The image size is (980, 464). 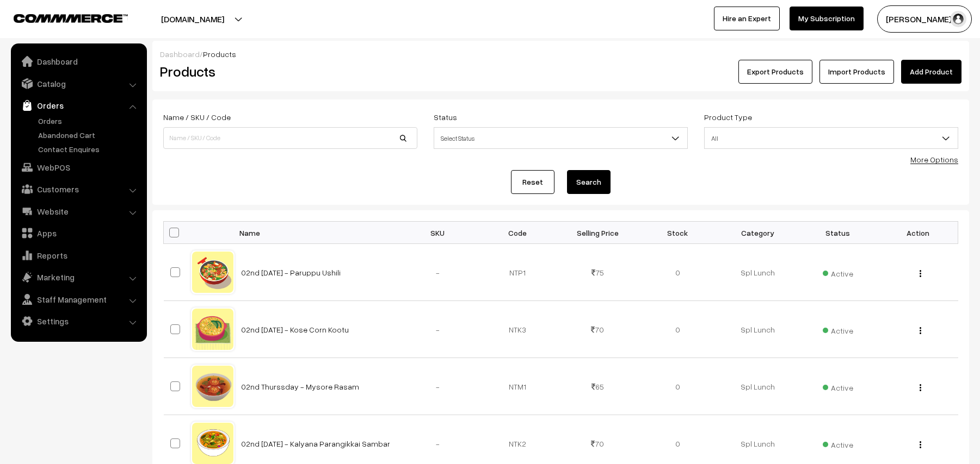 I want to click on a: WebPOS, so click(x=79, y=167).